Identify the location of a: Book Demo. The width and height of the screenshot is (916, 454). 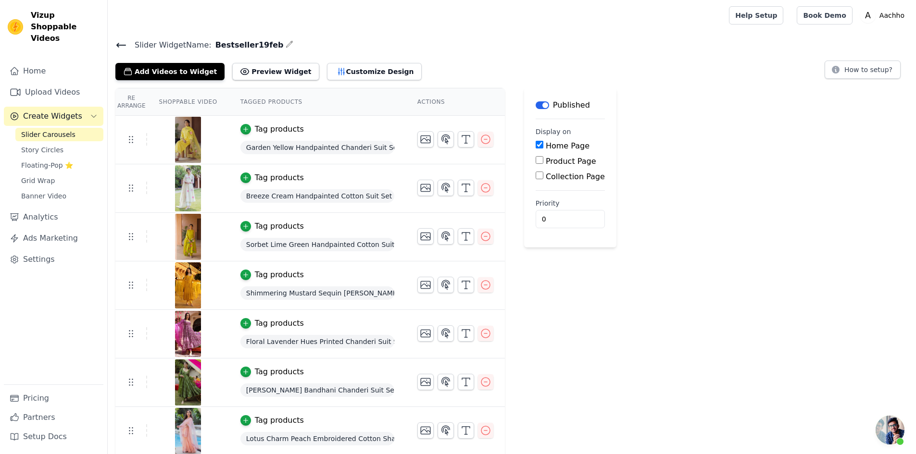
(824, 15).